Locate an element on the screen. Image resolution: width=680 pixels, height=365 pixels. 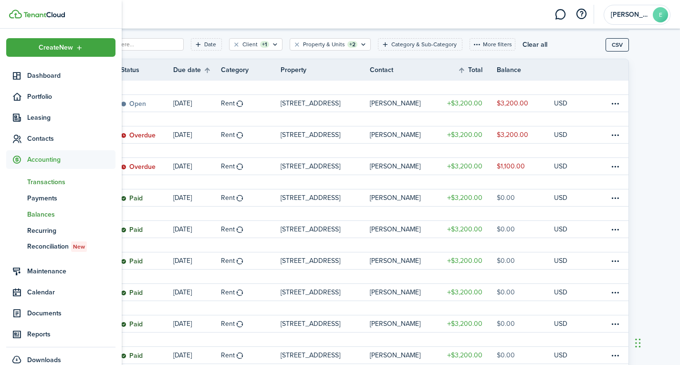
a: Dashboard is located at coordinates (61, 75).